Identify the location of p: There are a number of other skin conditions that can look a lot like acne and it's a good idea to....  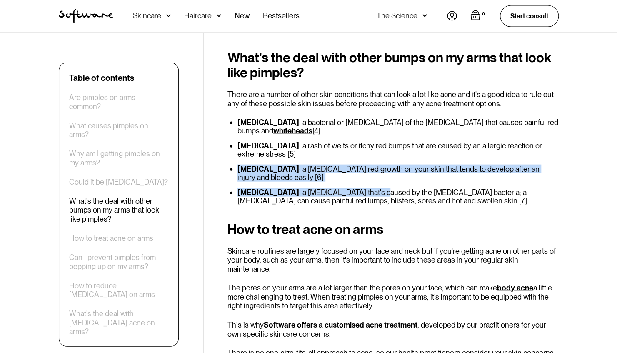
(393, 99).